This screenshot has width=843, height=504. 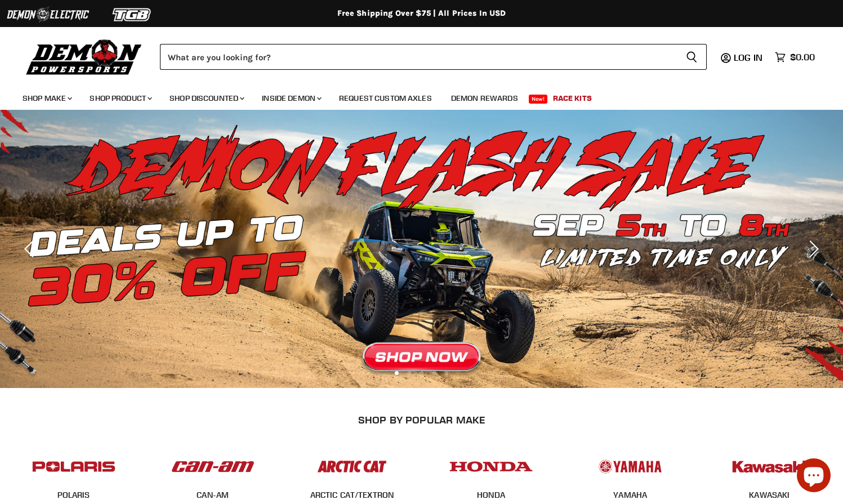 What do you see at coordinates (212, 495) in the screenshot?
I see `a: CAN-AM` at bounding box center [212, 495].